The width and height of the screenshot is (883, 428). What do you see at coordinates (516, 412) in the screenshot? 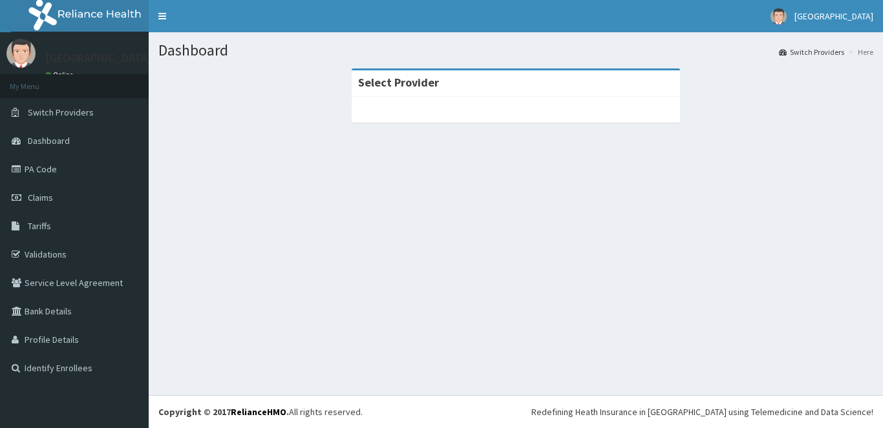
I see `footer: All rights reserved.` at bounding box center [516, 412].